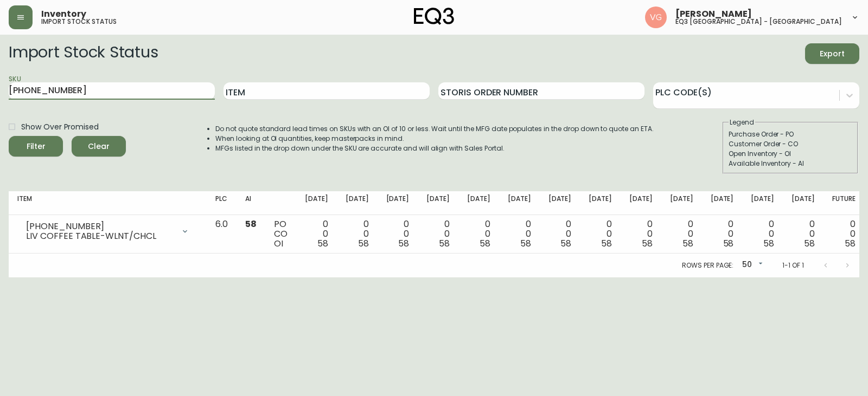 This screenshot has height=396, width=868. What do you see at coordinates (222, 234) in the screenshot?
I see `td: 6.0` at bounding box center [222, 234].